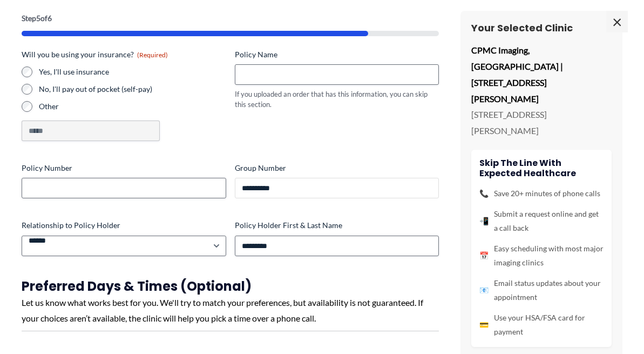 The height and width of the screenshot is (354, 644). Describe the element at coordinates (91, 131) in the screenshot. I see `input: Other Choice, please specify` at that location.